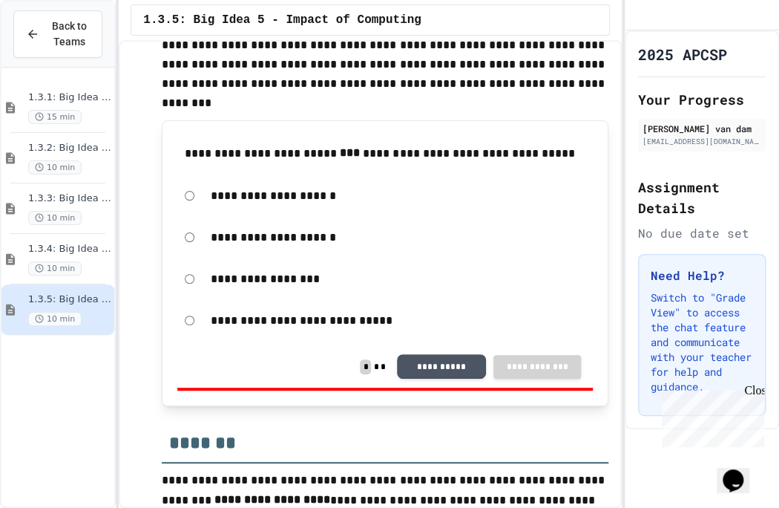 This screenshot has width=779, height=508. What do you see at coordinates (702, 197) in the screenshot?
I see `h2: Assignment Details` at bounding box center [702, 197].